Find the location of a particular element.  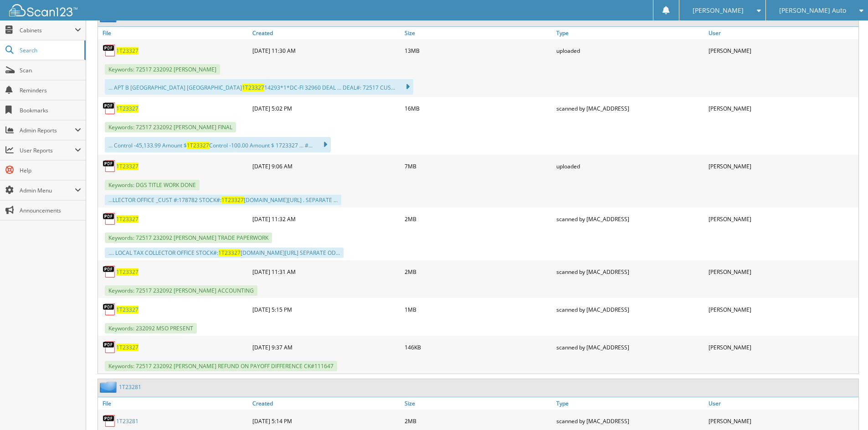

span: Admin Reports is located at coordinates (47, 130).